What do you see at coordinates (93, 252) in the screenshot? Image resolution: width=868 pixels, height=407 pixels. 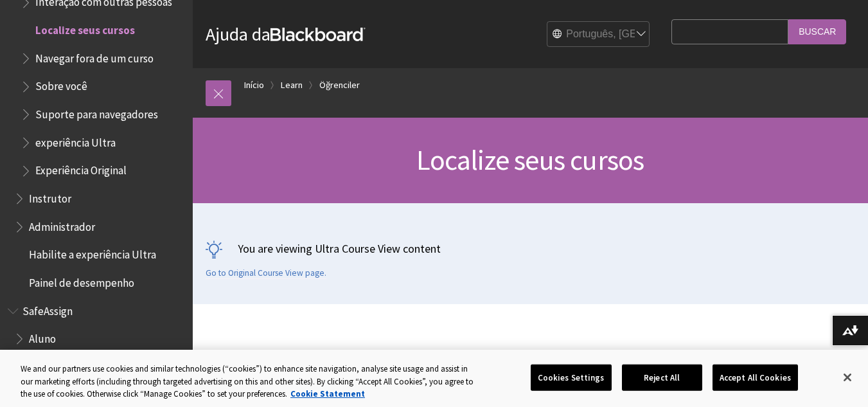 I see `span: Habilite a experiência Ultra` at bounding box center [93, 252].